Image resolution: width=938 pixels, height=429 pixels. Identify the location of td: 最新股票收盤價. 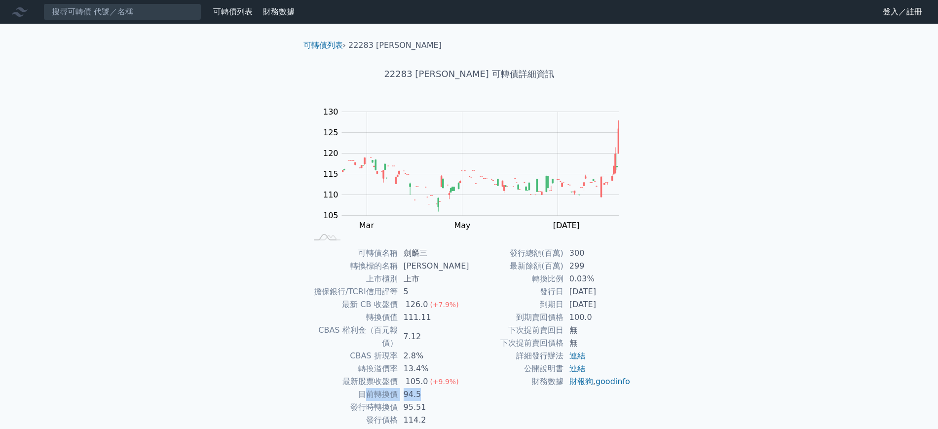
(352, 381).